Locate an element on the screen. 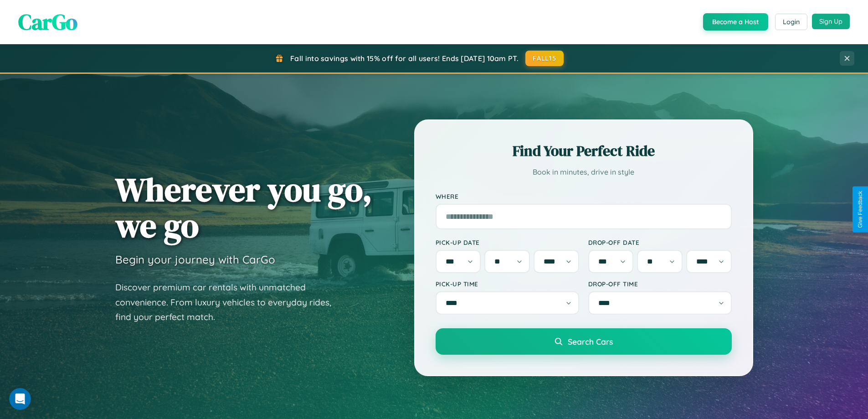  h3: Begin your journey with CarGo is located at coordinates (195, 259).